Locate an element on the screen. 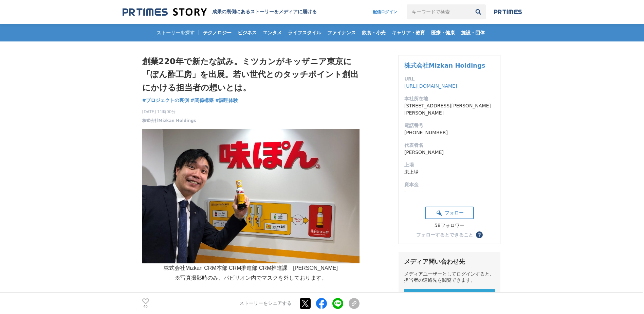 Image resolution: width=644 pixels, height=314 pixels. span: 施設・団体 is located at coordinates (473, 33).